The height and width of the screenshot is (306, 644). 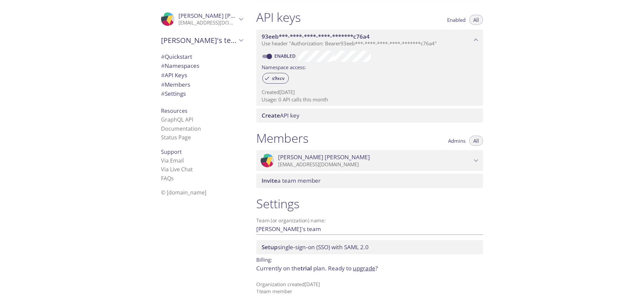 I want to click on a: Status Page, so click(x=176, y=138).